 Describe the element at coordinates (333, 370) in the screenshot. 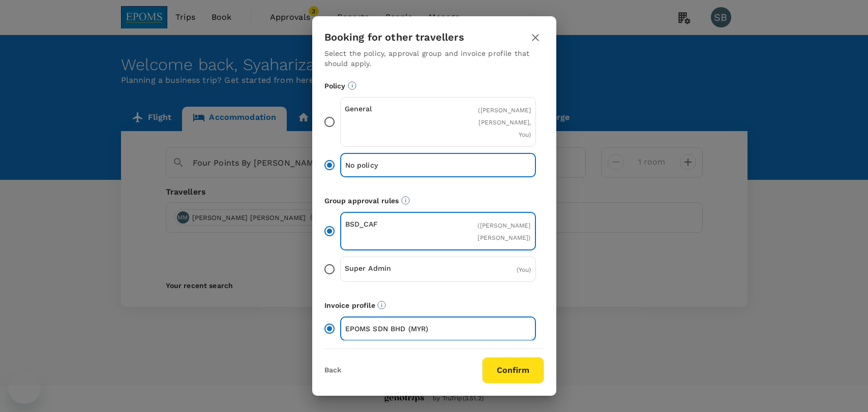

I see `button: Back` at that location.